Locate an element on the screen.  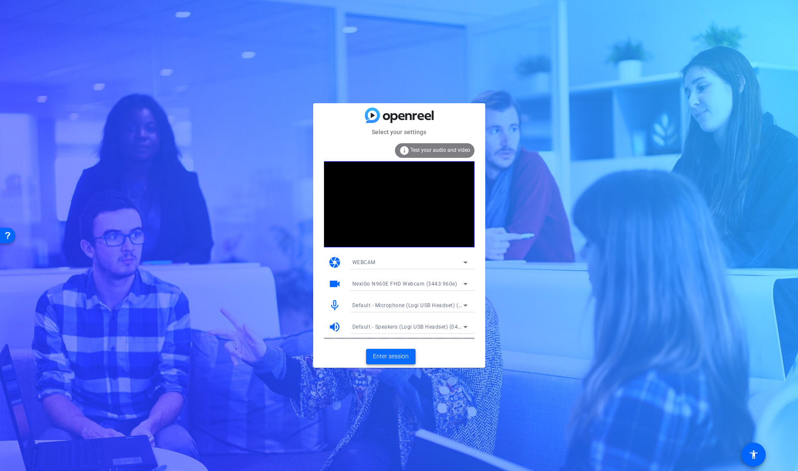
span: Default - Microphone (Logi USB Headset) (046d:0a65) is located at coordinates (420, 305).